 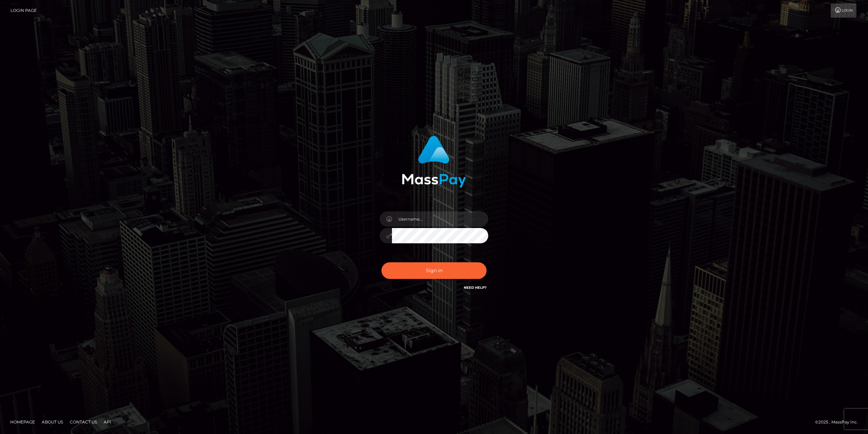 I want to click on a: Contact Us, so click(x=83, y=421).